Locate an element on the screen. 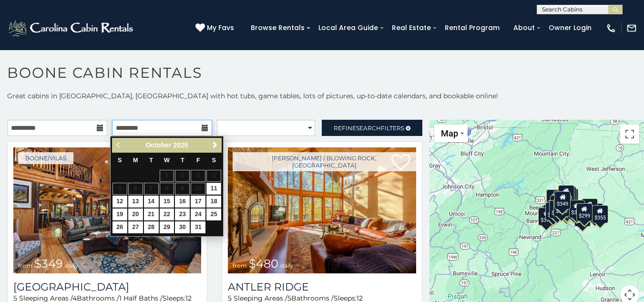  a: 13 is located at coordinates (135, 202).